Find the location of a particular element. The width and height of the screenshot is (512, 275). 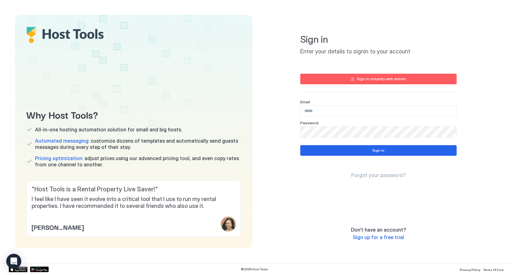

span: I feel like I have seen it evolve into a critical tool that I use to run my rental properties. I ... is located at coordinates (133, 203).